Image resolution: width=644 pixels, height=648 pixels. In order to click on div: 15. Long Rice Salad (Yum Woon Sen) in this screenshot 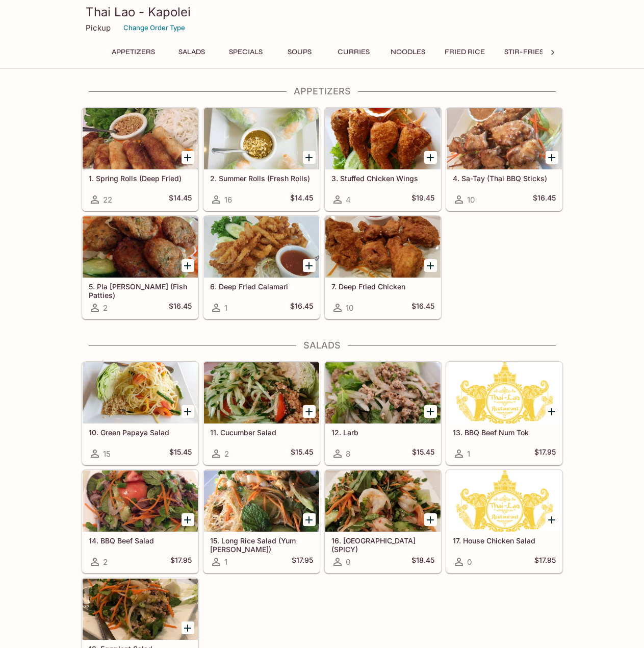, I will do `click(262, 501)`.